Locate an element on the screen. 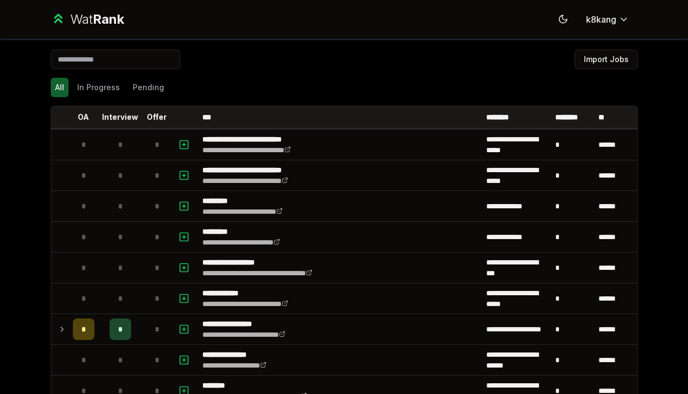 This screenshot has height=394, width=688. span: Rank is located at coordinates (108, 19).